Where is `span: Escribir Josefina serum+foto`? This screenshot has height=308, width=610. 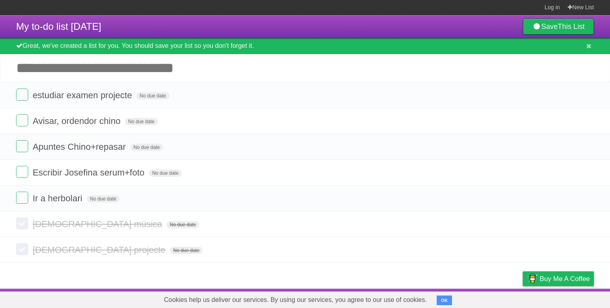
span: Escribir Josefina serum+foto is located at coordinates (89, 172).